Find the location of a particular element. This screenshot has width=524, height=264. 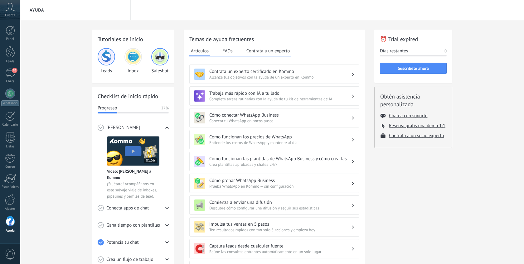

h3: Cómo conectar WhatsApp Business is located at coordinates (280, 115).